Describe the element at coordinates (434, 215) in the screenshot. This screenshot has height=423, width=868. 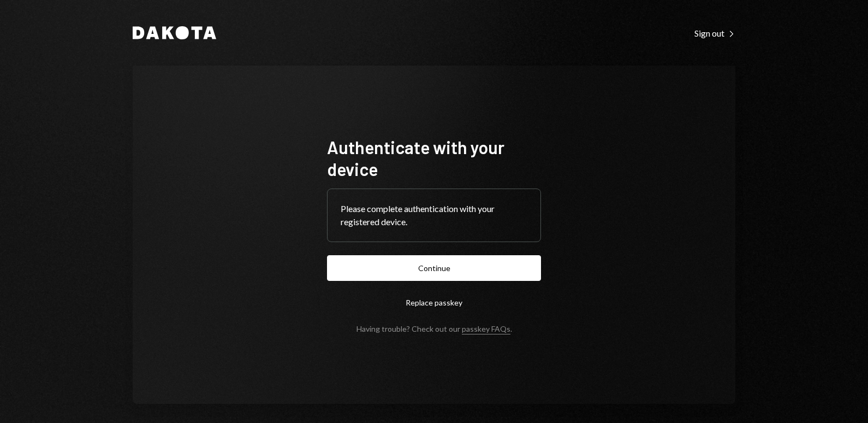
I see `div: Please complete authentication with your registered device.` at that location.